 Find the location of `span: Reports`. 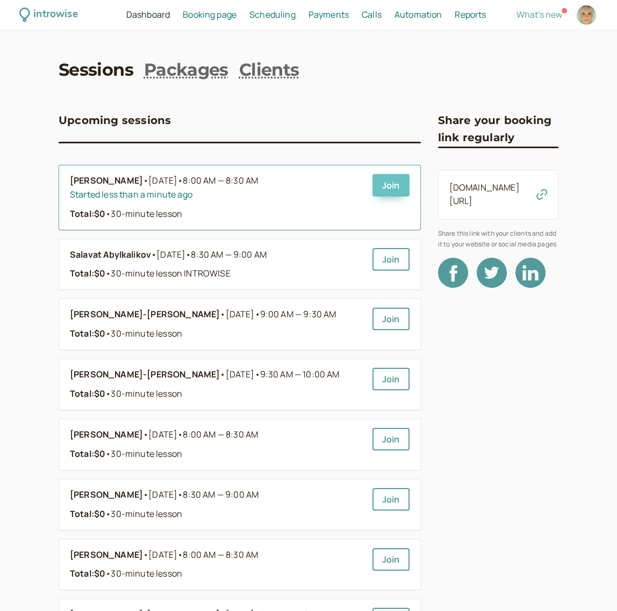

span: Reports is located at coordinates (470, 15).